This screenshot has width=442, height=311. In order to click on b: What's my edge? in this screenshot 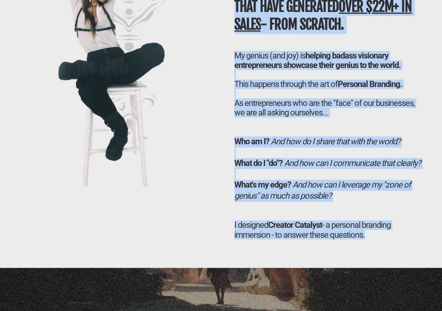, I will do `click(262, 185)`.